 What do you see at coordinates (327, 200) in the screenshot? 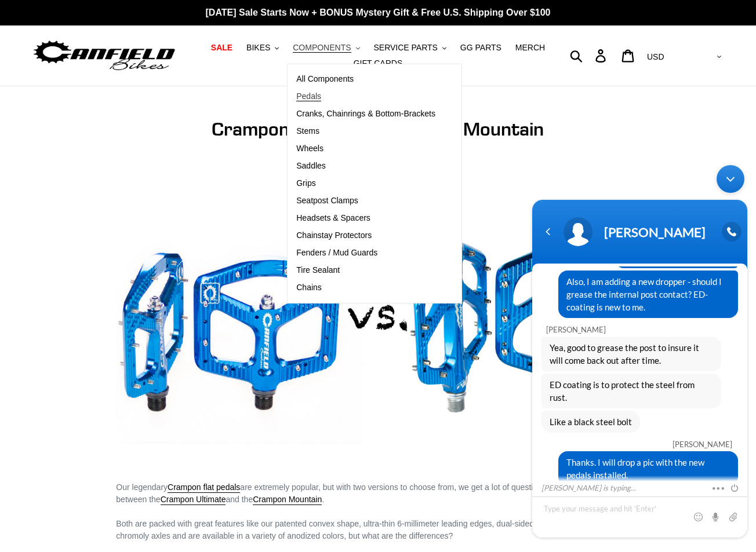
I see `span: Seatpost Clamps` at bounding box center [327, 200].